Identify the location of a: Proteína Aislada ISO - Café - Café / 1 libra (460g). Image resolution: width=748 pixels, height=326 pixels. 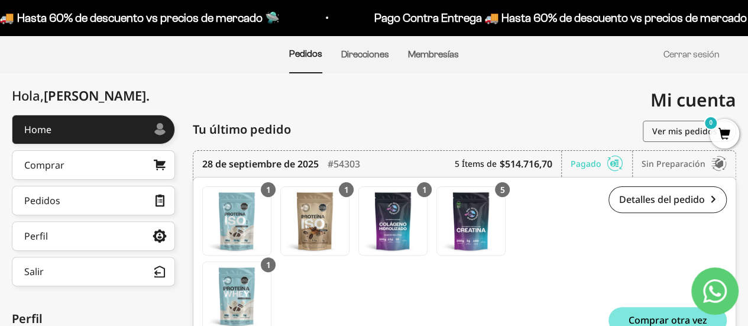
(315, 221).